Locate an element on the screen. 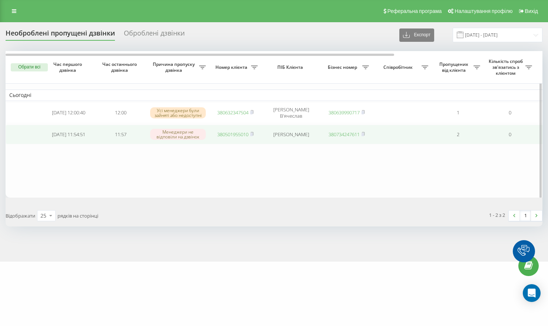 The image size is (548, 326). span: Реферальна програма is located at coordinates (414, 11).